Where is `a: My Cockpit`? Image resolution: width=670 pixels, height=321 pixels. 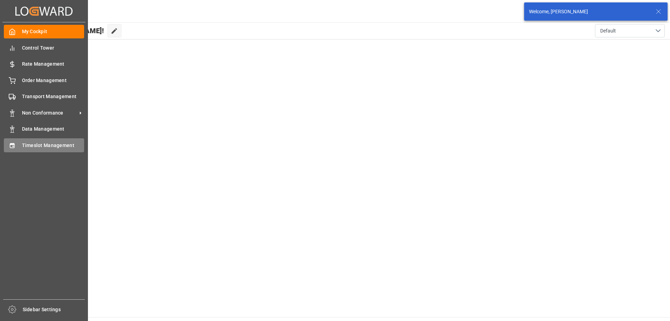 a: My Cockpit is located at coordinates (44, 31).